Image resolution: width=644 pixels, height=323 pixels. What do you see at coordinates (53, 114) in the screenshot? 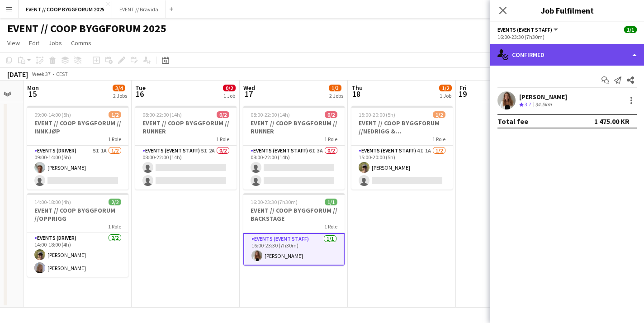
I see `span: 09:00-14:00 (5h)` at bounding box center [53, 114].